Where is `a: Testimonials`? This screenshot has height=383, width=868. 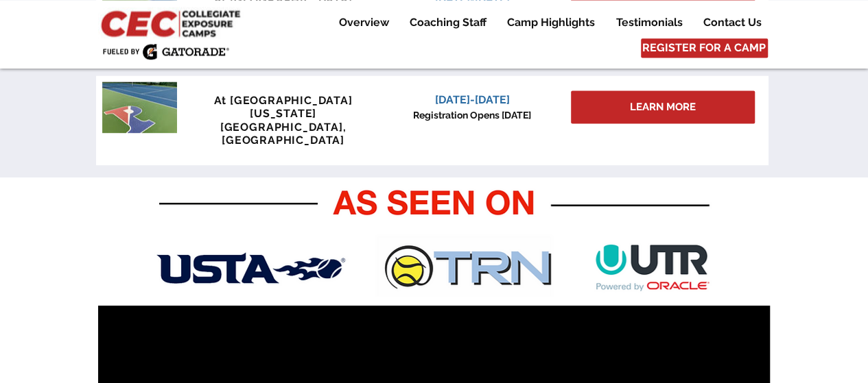 a: Testimonials is located at coordinates (649, 22).